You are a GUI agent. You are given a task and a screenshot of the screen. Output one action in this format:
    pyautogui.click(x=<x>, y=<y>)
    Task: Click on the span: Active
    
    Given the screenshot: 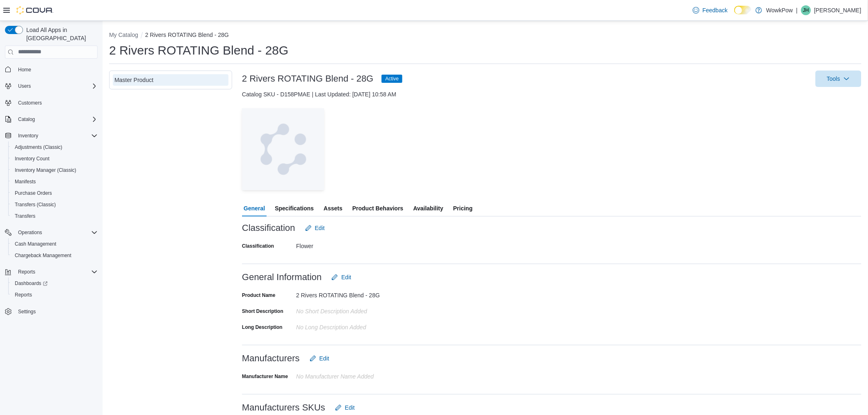 What is the action you would take?
    pyautogui.click(x=391, y=79)
    